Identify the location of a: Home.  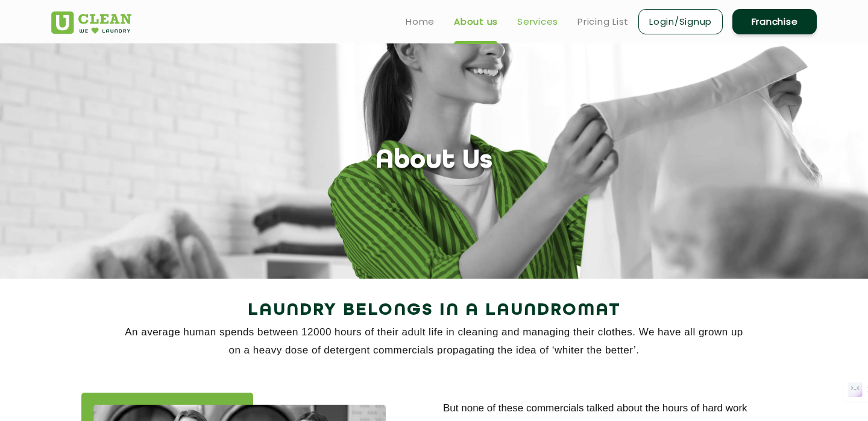
(420, 22).